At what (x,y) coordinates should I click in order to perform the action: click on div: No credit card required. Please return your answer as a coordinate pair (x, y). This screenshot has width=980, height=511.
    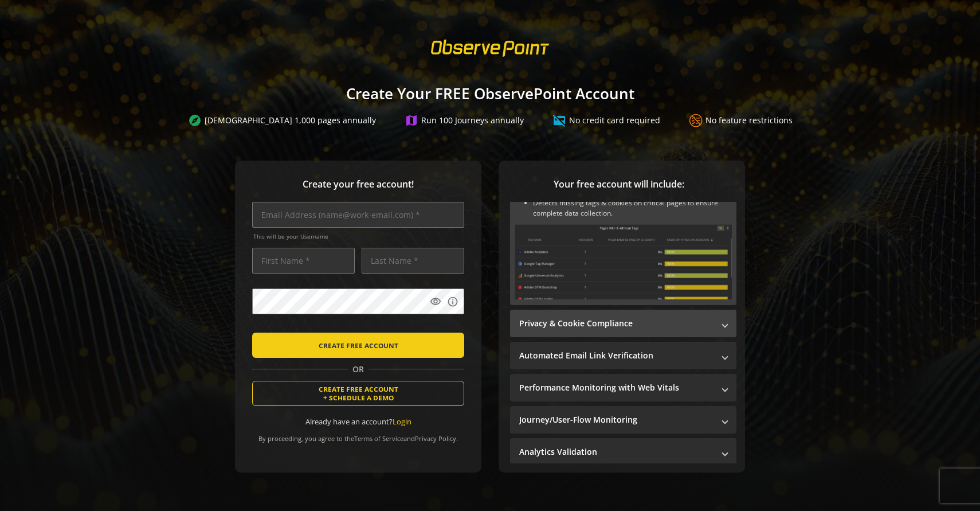
    Looking at the image, I should click on (607, 120).